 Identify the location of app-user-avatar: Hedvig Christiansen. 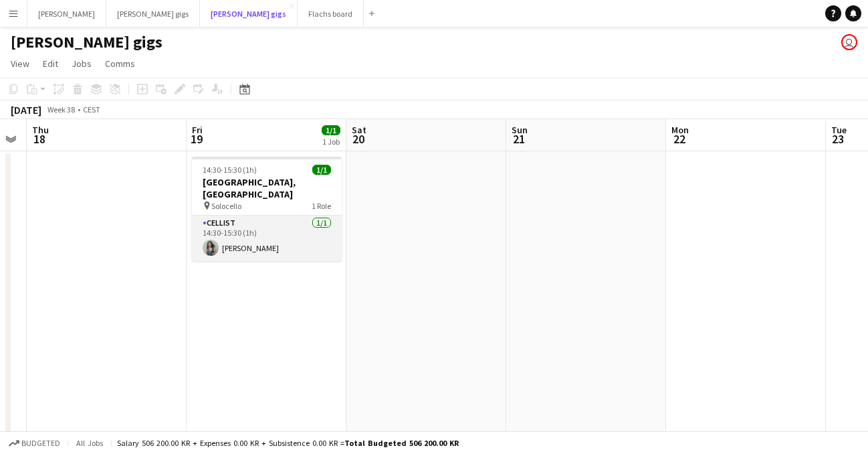
(849, 42).